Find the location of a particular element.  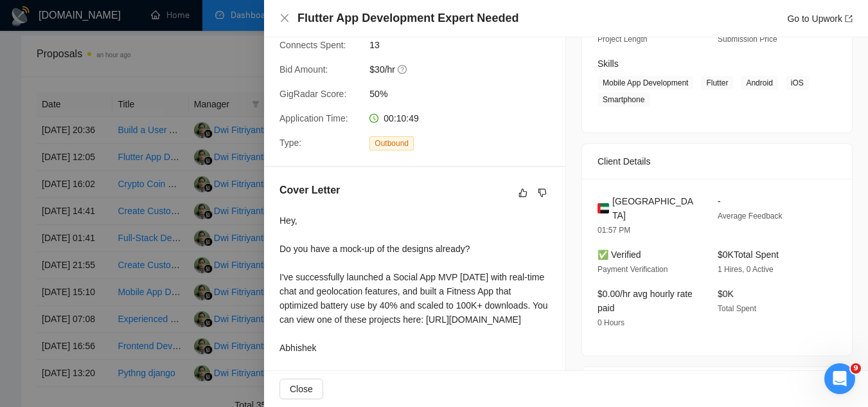

span: 9 is located at coordinates (856, 368).